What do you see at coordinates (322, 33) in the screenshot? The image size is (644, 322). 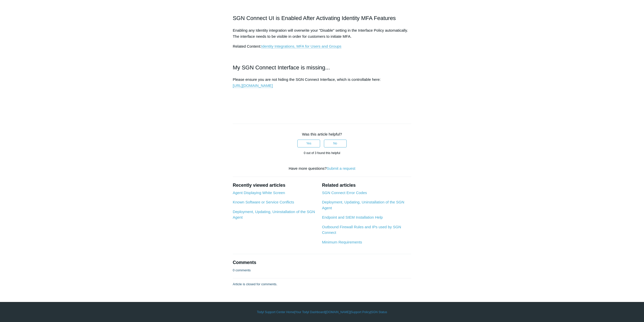 I see `p: Enabling any Identity integration will overwrite your "Disable" setting in the Interface Policy a...` at bounding box center [322, 33].